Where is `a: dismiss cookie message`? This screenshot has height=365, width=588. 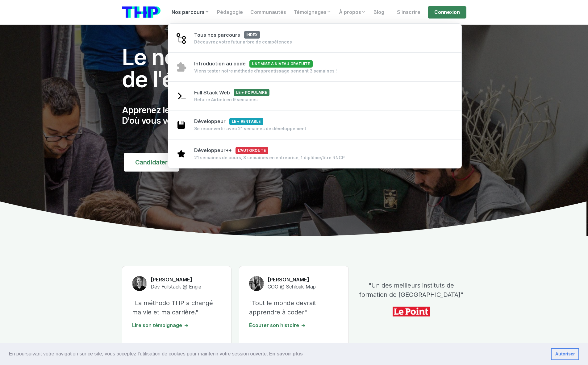
a: dismiss cookie message is located at coordinates (565, 354).